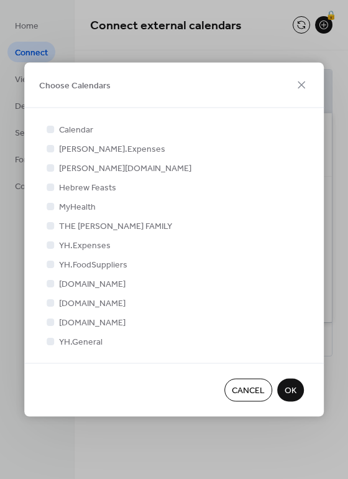 The height and width of the screenshot is (479, 348). Describe the element at coordinates (75, 86) in the screenshot. I see `span: Choose Calendars` at that location.